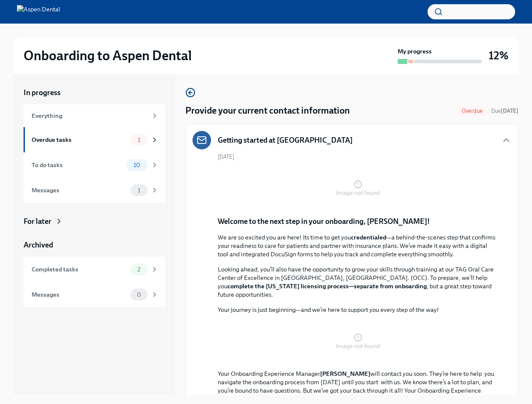 The width and height of the screenshot is (532, 404). I want to click on span: 0, so click(139, 295).